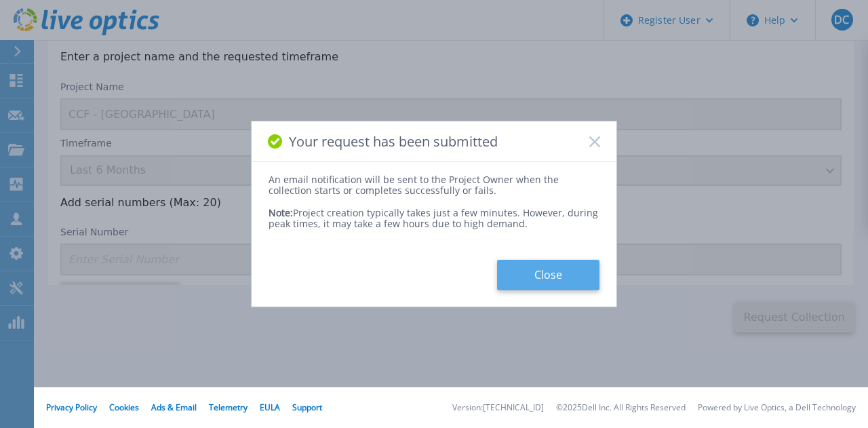 This screenshot has height=428, width=868. What do you see at coordinates (173, 407) in the screenshot?
I see `a: Ads & Email` at bounding box center [173, 407].